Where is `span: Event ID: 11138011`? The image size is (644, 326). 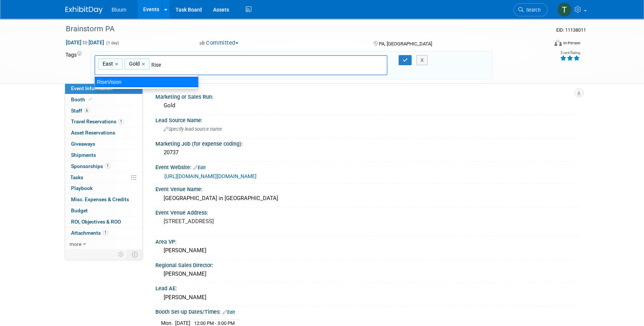
span: Event ID: 11138011 is located at coordinates (571, 30).